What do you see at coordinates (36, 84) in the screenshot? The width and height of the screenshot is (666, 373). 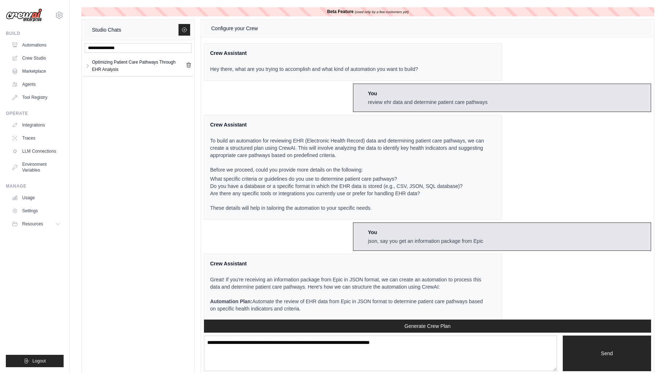 I see `a: Agents` at bounding box center [36, 84].